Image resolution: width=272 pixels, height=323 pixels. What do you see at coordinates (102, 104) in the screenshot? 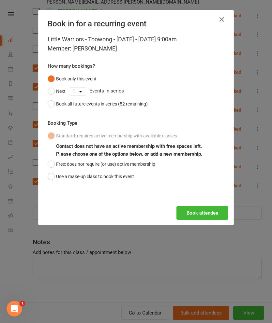
I see `div: Book all future events in series (52 remaining)` at bounding box center [102, 104].